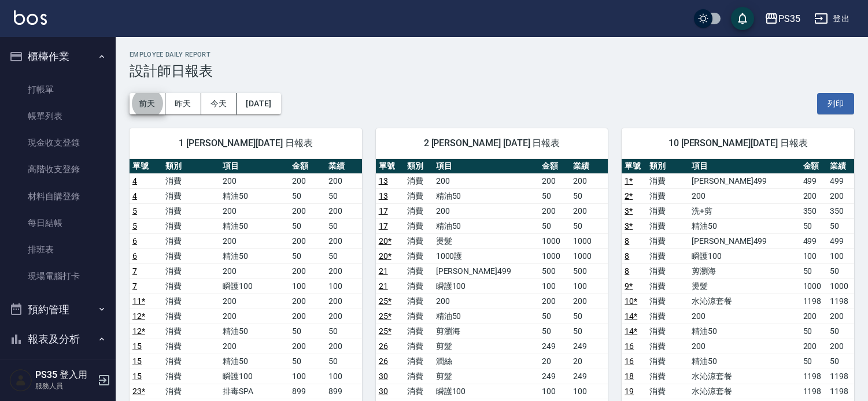  Describe the element at coordinates (183, 104) in the screenshot. I see `button: 昨天` at that location.